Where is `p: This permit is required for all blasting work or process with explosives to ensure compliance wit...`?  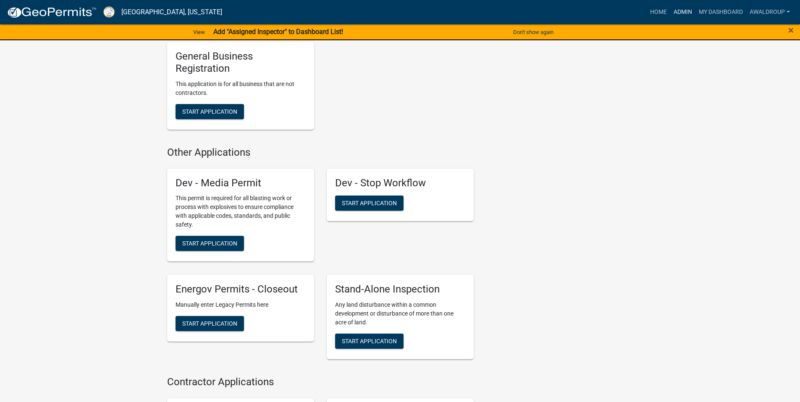 p: This permit is required for all blasting work or process with explosives to ensure compliance wit... is located at coordinates (241, 212).